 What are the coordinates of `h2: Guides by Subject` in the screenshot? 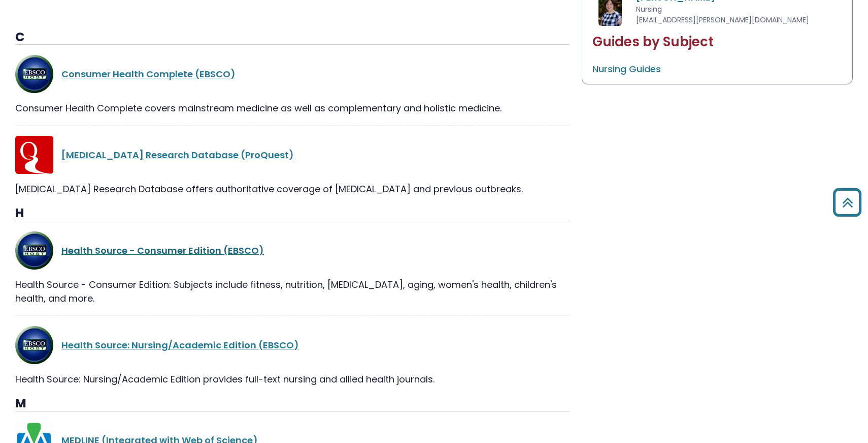 It's located at (717, 42).